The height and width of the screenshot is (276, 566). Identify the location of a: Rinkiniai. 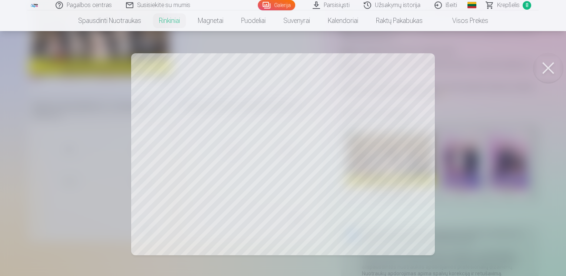
(169, 21).